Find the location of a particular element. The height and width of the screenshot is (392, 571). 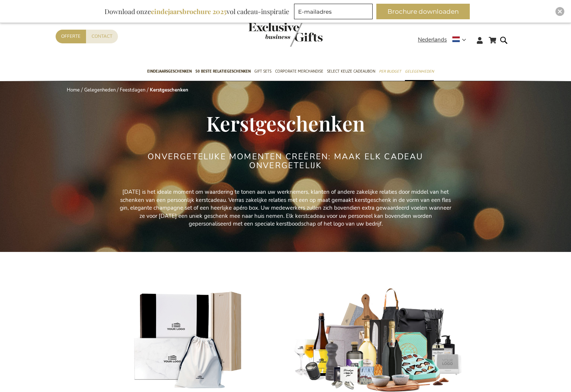

div: Nederlands is located at coordinates (444, 40).